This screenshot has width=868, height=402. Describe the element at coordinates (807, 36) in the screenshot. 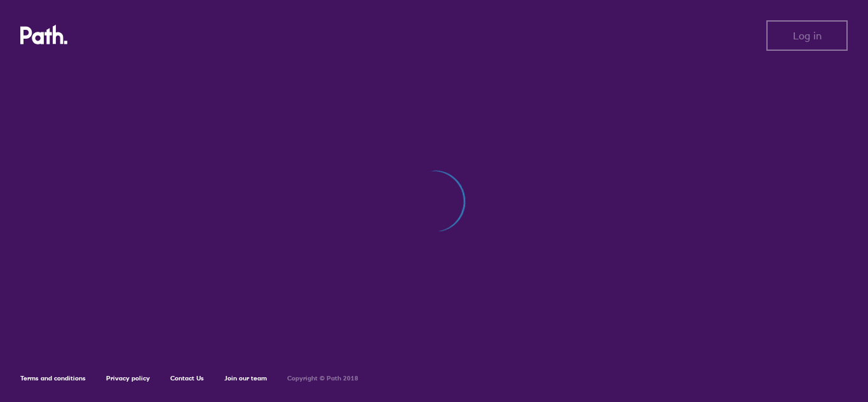

I see `span: Log in` at that location.